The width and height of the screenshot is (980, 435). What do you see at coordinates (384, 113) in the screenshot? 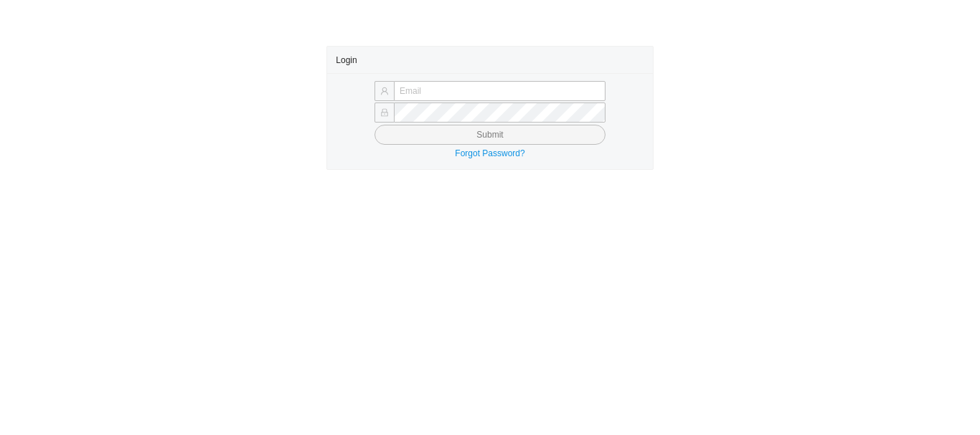
I see `span: lock` at bounding box center [384, 113].